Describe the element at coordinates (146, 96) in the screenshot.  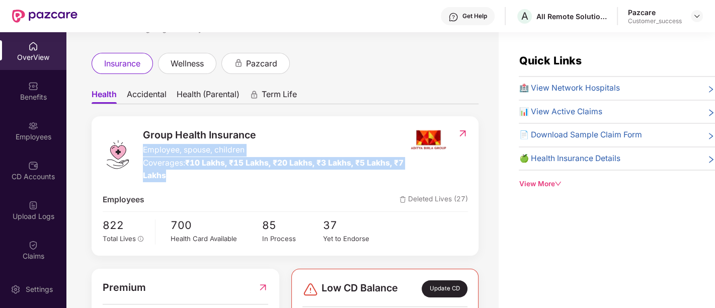
I see `span: Accidental` at that location.